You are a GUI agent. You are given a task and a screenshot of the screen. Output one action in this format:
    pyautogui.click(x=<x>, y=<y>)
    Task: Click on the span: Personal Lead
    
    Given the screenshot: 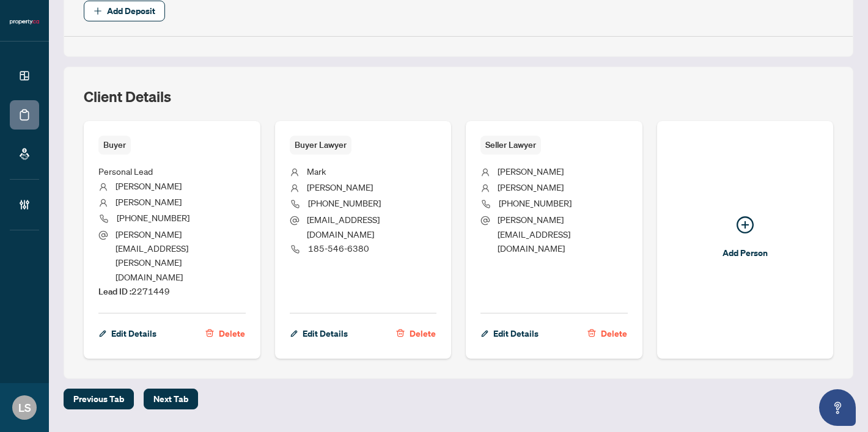 What is the action you would take?
    pyautogui.click(x=125, y=171)
    